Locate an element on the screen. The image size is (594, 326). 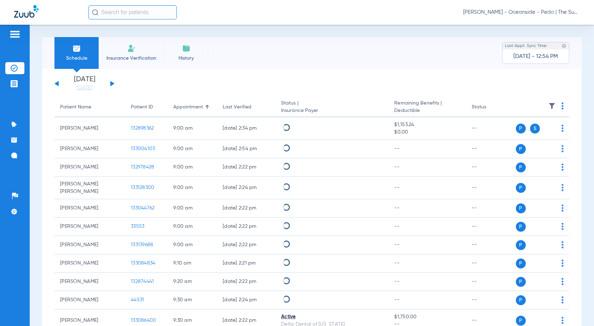
th: Status | is located at coordinates (332, 107).